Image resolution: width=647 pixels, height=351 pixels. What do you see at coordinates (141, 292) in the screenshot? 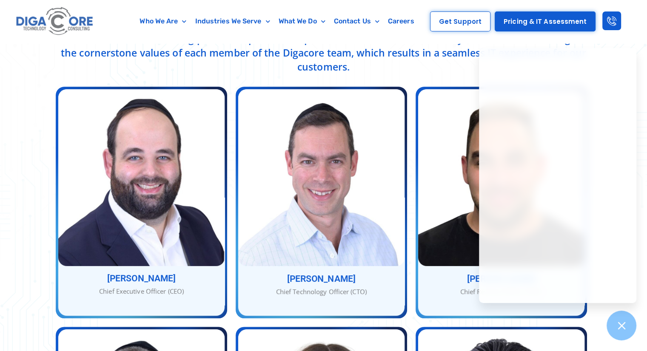
I see `div: Chief Executive Officer (CEO)` at bounding box center [141, 292].